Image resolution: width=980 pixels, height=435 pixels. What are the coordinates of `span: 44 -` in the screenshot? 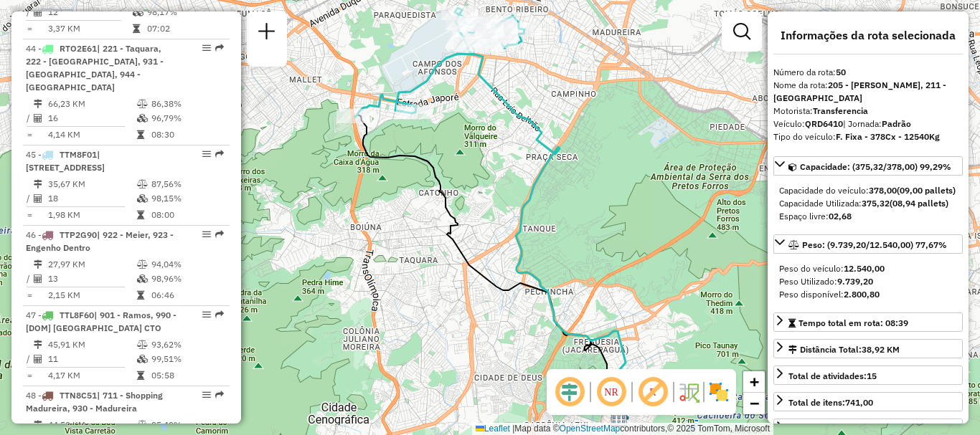 It's located at (95, 67).